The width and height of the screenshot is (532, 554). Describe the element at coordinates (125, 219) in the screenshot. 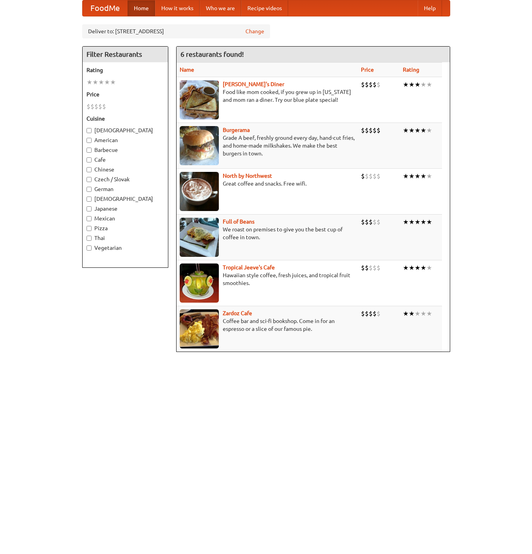

I see `label: Mexican` at that location.